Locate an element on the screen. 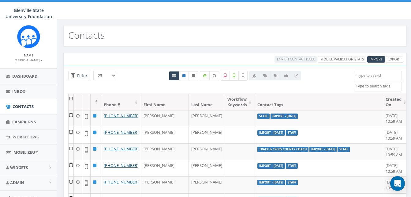  th: Phone #: activate to sort column ascending is located at coordinates (121, 102).